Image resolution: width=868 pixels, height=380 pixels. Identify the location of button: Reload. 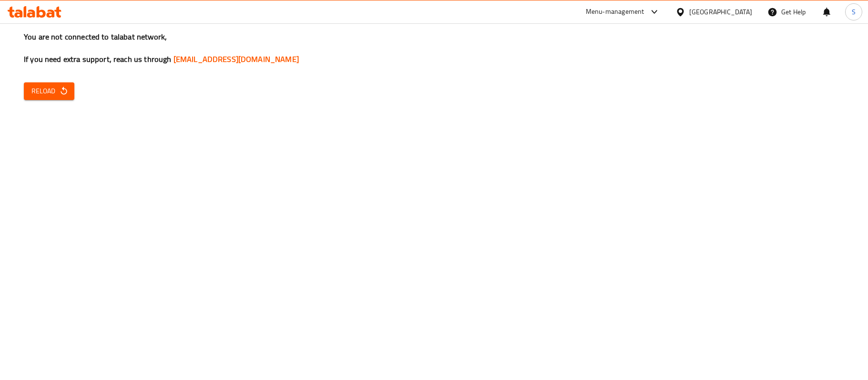
(49, 91).